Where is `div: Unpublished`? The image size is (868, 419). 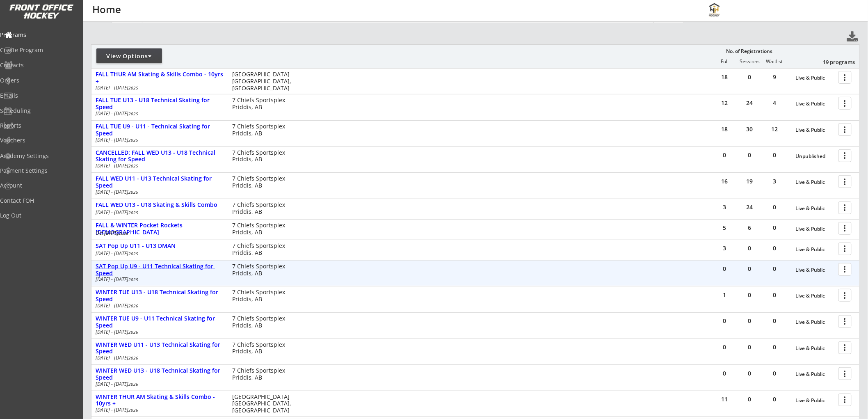
div: Unpublished is located at coordinates (816, 157).